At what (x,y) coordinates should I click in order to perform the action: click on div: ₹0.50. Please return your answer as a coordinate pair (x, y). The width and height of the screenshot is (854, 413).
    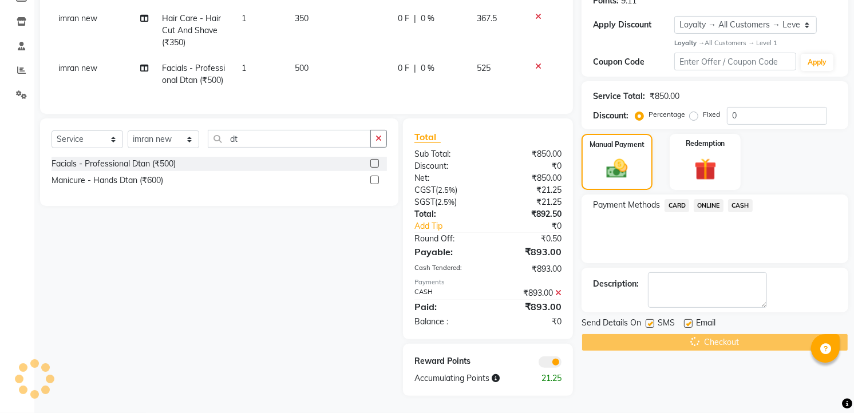
    Looking at the image, I should click on (530, 239).